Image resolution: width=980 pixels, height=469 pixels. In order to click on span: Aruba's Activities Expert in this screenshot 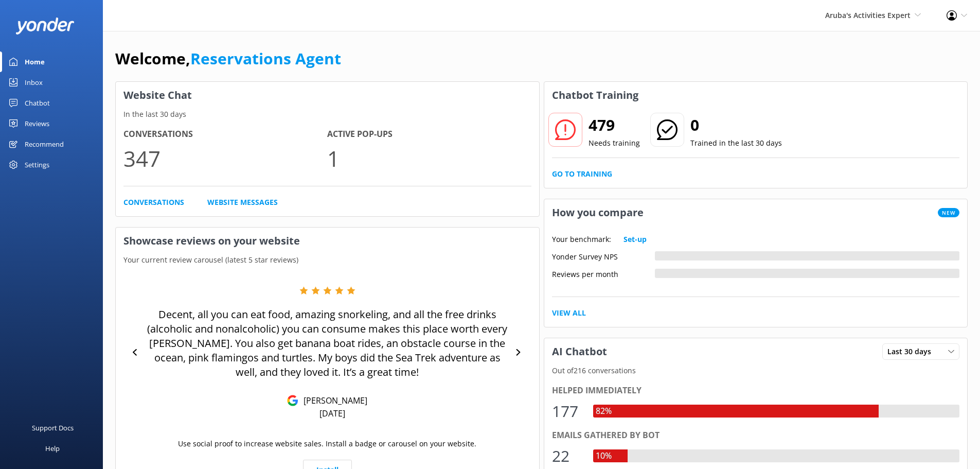, I will do `click(867, 15)`.